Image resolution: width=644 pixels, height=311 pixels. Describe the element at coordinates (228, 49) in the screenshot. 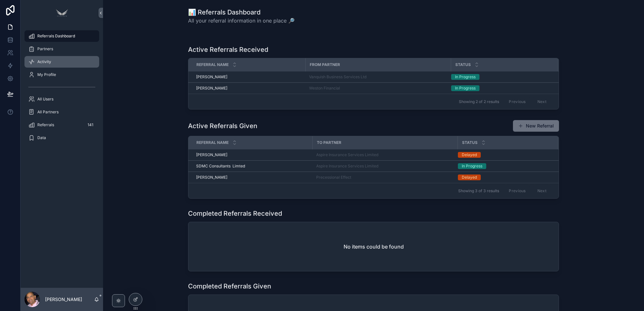

I see `h1: Active Referrals Received` at that location.